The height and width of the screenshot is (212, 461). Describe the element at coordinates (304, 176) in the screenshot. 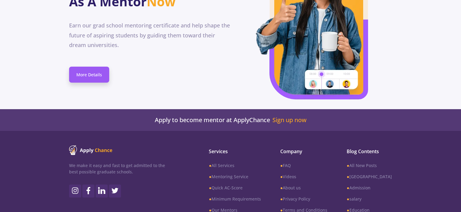

I see `a: ●Videos` at that location.